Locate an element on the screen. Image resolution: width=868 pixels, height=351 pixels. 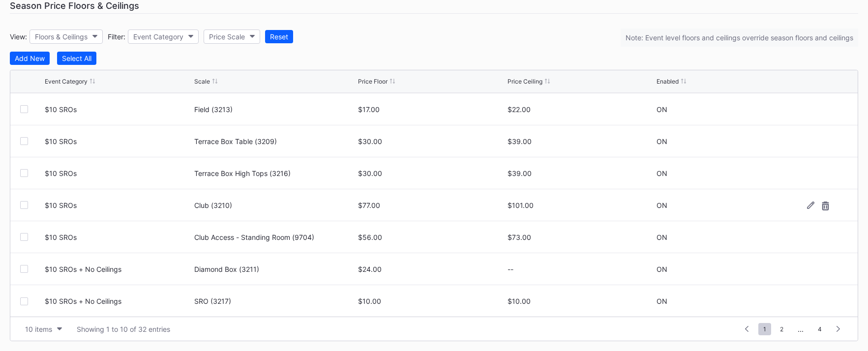
div: $101.00 is located at coordinates (581, 205).